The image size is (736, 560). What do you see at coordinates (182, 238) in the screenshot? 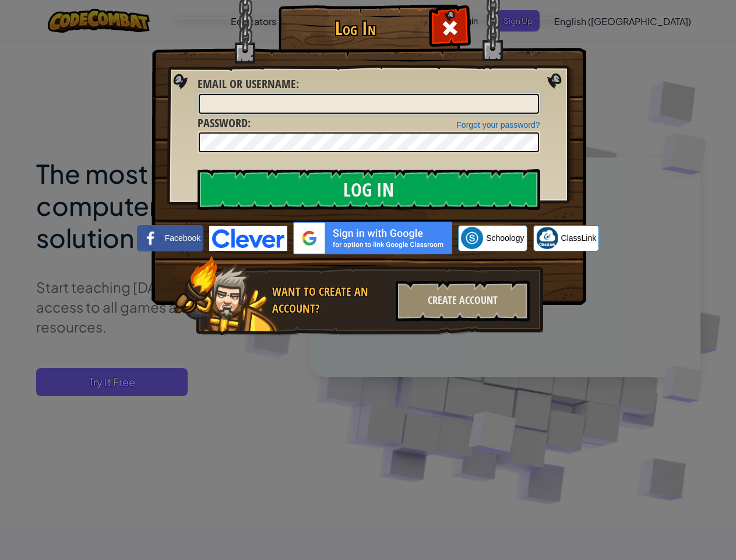
I see `span: Facebook` at bounding box center [182, 238].